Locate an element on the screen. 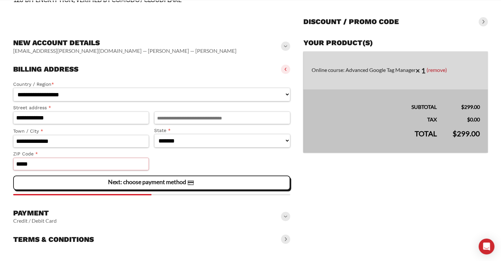 The width and height of the screenshot is (501, 261). div: Open Intercom Messenger is located at coordinates (487, 246).